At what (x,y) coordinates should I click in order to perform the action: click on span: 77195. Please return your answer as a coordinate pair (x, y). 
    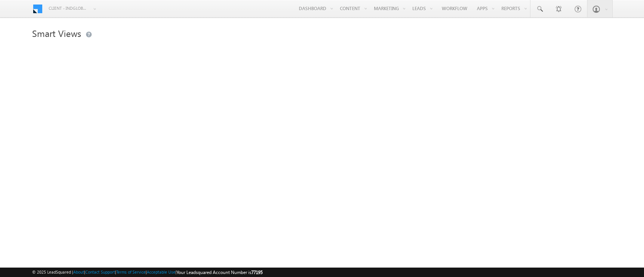
    Looking at the image, I should click on (257, 272).